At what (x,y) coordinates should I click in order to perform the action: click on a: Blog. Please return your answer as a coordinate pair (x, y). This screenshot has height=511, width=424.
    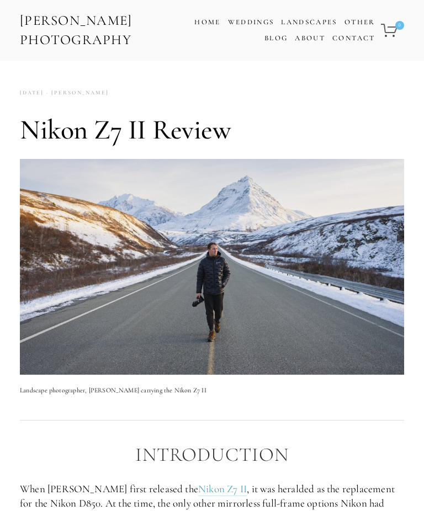
    Looking at the image, I should click on (276, 38).